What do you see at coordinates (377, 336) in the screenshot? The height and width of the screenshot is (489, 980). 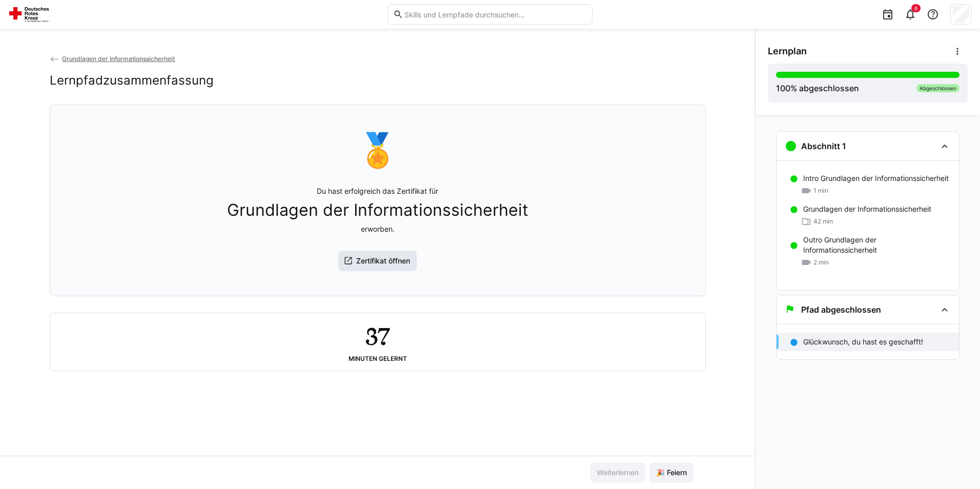 I see `h2: 37` at bounding box center [377, 336].